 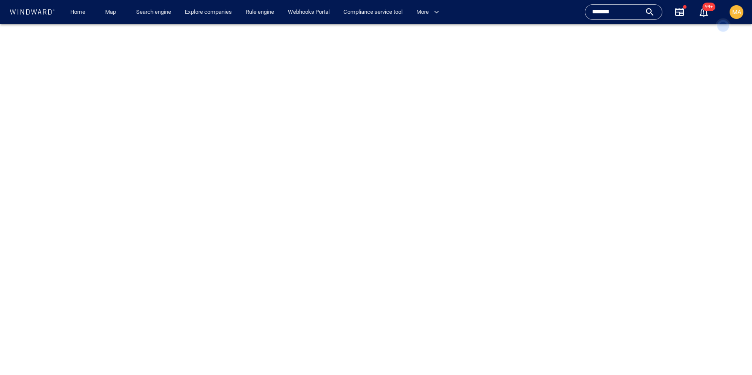 I want to click on span: 99+, so click(x=708, y=7).